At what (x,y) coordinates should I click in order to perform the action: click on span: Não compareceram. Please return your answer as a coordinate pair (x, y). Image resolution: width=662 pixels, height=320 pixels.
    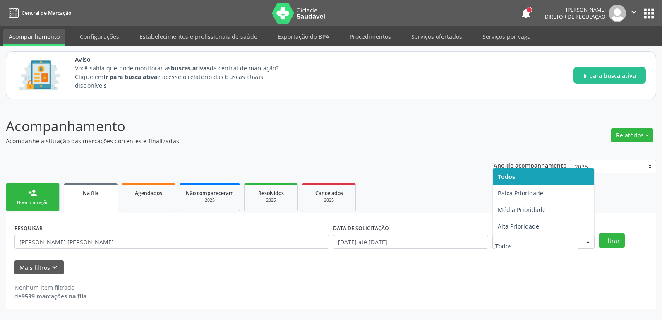
    Looking at the image, I should click on (210, 193).